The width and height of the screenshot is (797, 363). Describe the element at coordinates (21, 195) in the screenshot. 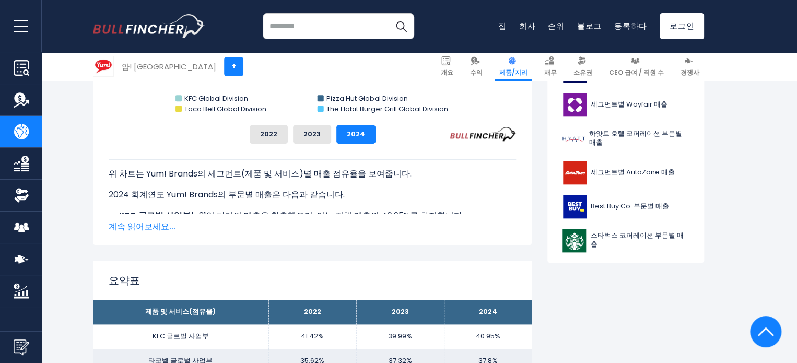

I see `img: 소유권` at that location.